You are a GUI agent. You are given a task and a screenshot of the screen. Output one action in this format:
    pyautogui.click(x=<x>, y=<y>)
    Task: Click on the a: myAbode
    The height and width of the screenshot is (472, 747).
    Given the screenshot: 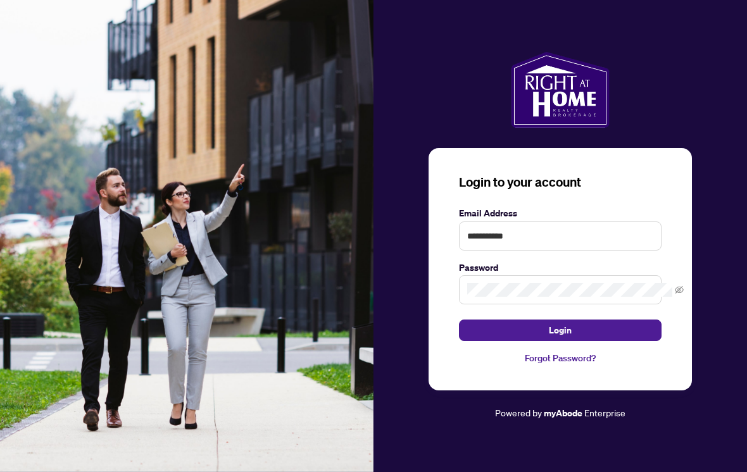 What is the action you would take?
    pyautogui.click(x=563, y=413)
    